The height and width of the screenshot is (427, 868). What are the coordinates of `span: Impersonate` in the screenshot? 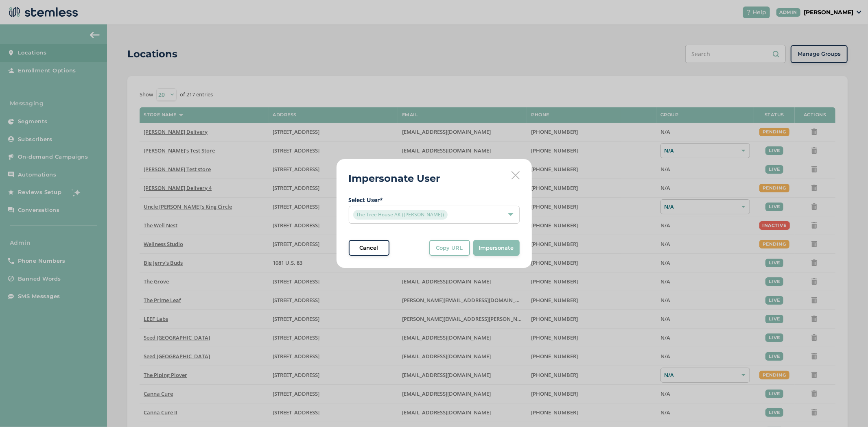 It's located at (496, 248).